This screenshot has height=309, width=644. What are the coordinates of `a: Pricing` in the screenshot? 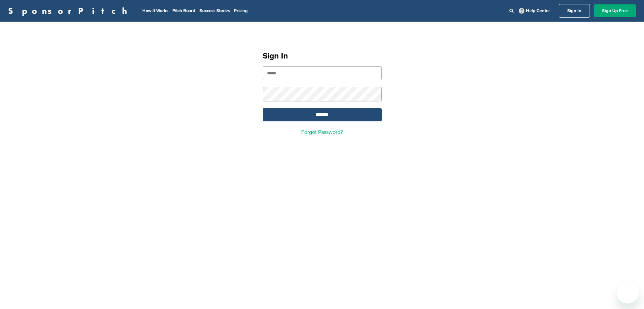 It's located at (241, 11).